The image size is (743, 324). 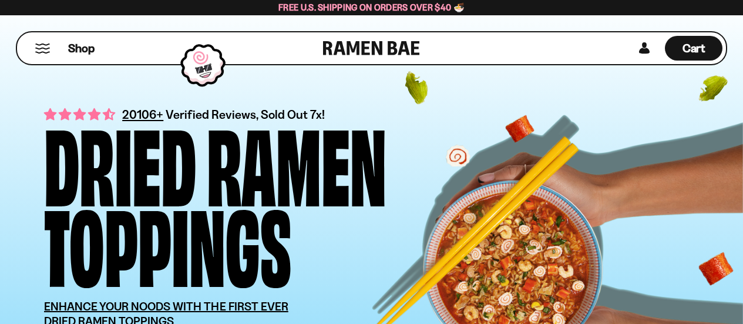 I want to click on button: Mobile Menu Trigger, so click(x=42, y=48).